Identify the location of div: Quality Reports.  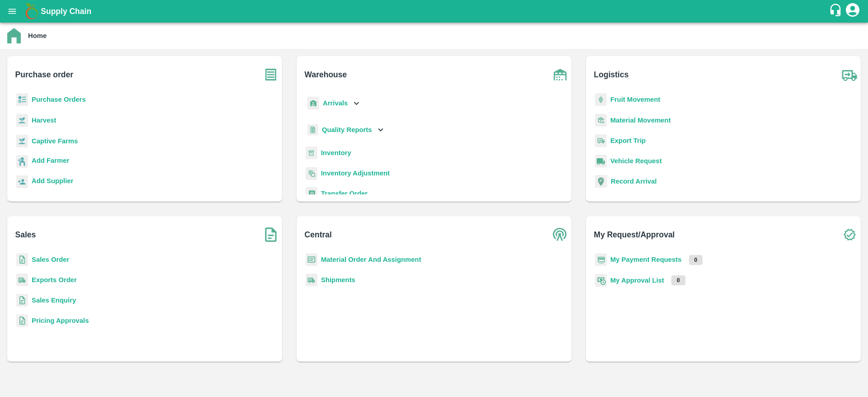
(345, 130).